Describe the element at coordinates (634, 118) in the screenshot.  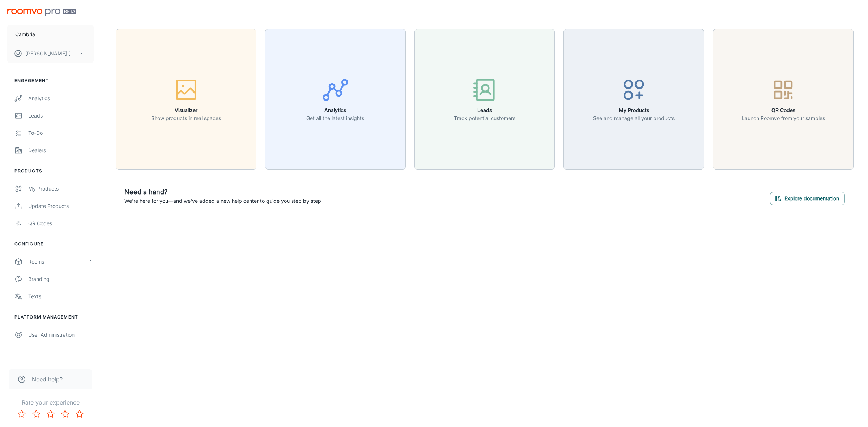
I see `p: See and manage all your products` at that location.